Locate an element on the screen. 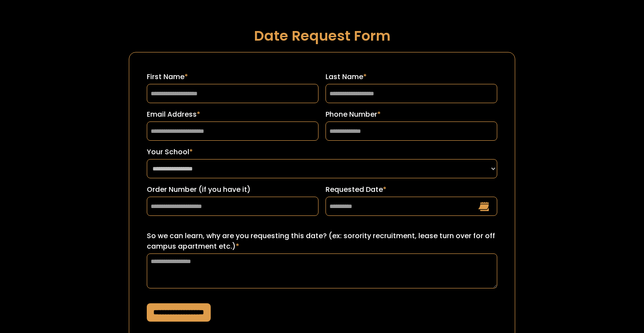 The width and height of the screenshot is (644, 333). label: Your School is located at coordinates (322, 152).